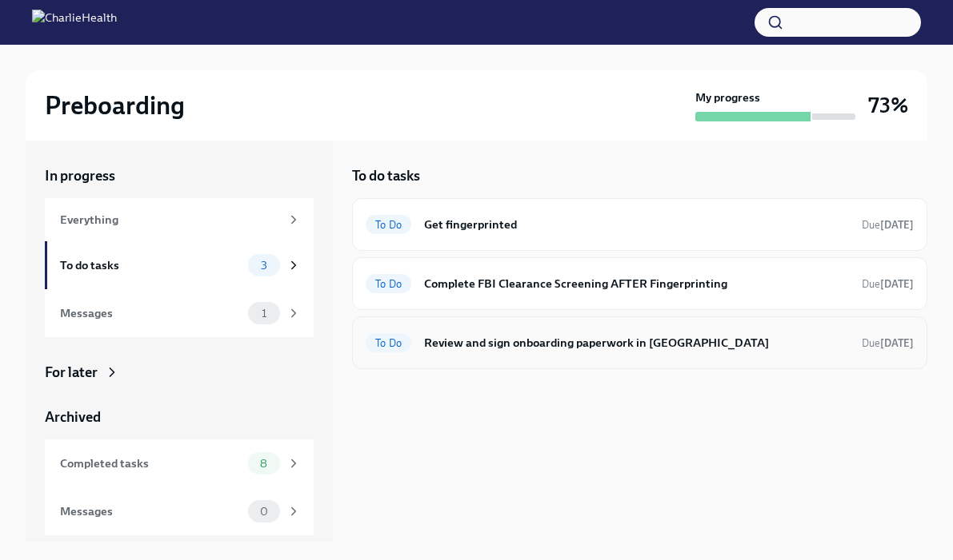  What do you see at coordinates (887, 224) in the screenshot?
I see `span: September 29th, 2025 07:00` at bounding box center [887, 224].